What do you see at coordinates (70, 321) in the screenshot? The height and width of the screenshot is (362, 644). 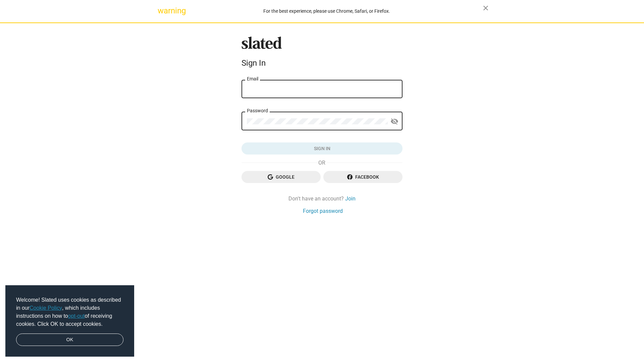 I see `div: cookieconsent` at bounding box center [70, 321].